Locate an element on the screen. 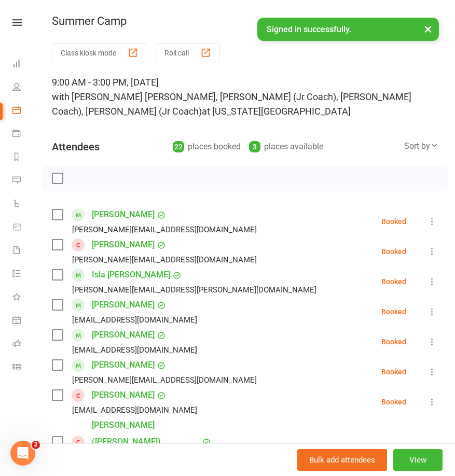 Image resolution: width=455 pixels, height=476 pixels. a: Roll call kiosk mode is located at coordinates (24, 344).